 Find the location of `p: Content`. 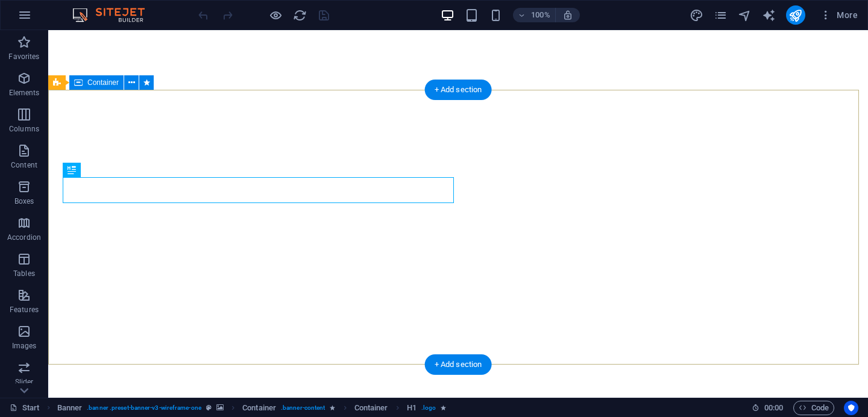

p: Content is located at coordinates (24, 165).